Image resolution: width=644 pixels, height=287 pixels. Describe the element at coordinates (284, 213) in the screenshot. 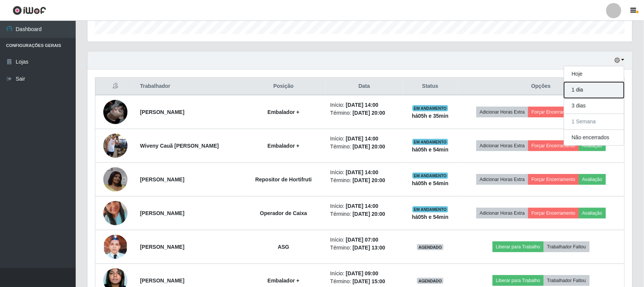

I see `strong: Operador de Caixa` at that location.